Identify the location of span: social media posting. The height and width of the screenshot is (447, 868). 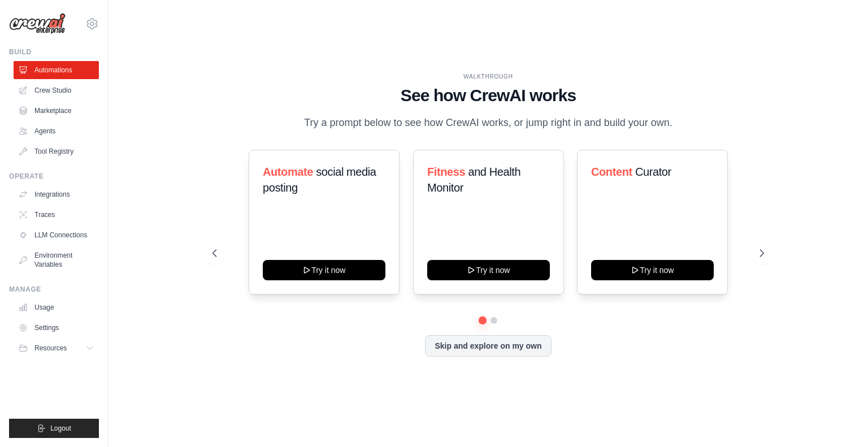
(319, 180).